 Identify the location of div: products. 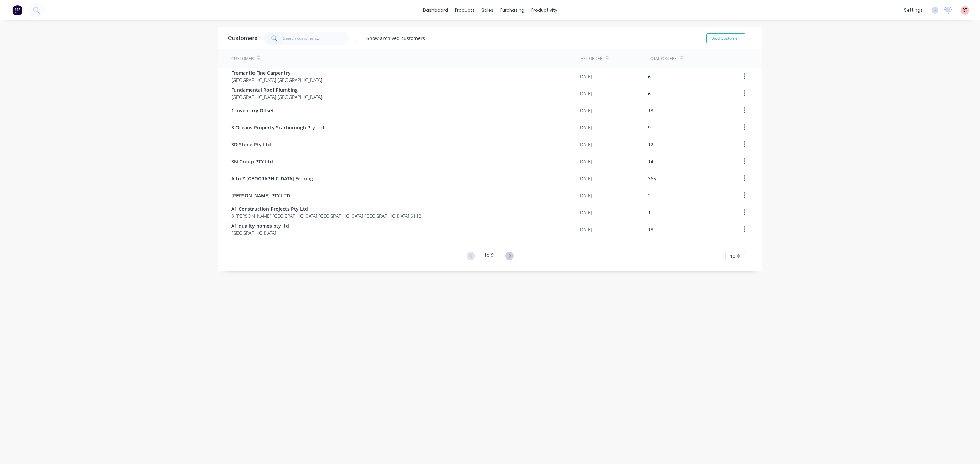
(464, 10).